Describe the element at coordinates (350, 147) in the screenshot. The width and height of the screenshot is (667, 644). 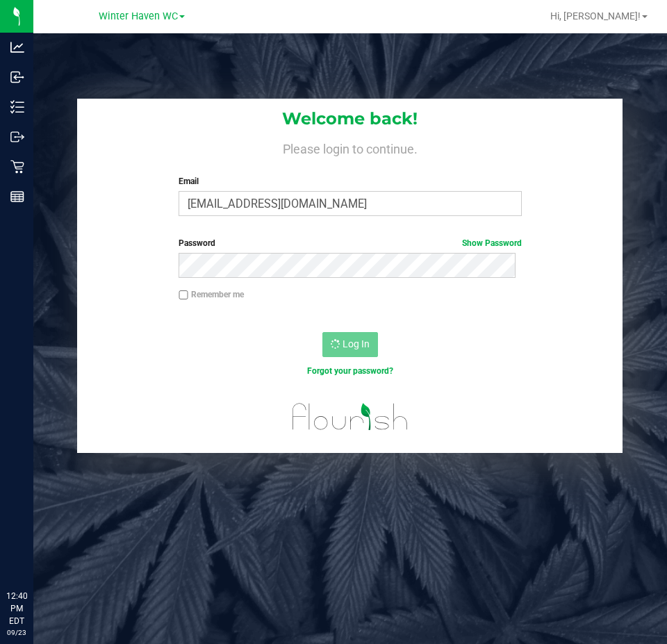
I see `h4: Please login to continue.` at that location.